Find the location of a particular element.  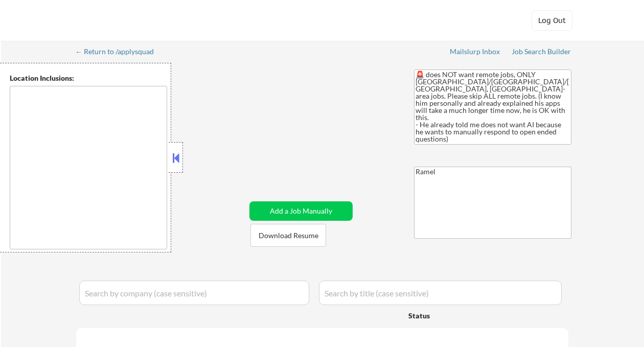

button: Log Out is located at coordinates (552, 20).